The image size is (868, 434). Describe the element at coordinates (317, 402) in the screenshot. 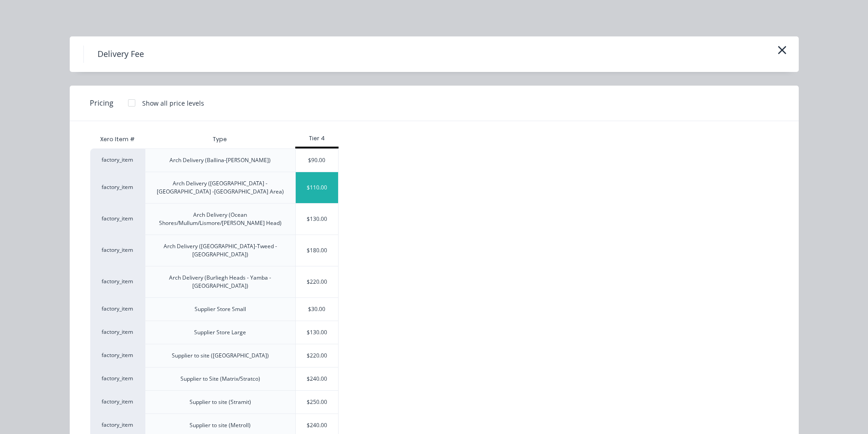

I see `div: $250.00` at that location.